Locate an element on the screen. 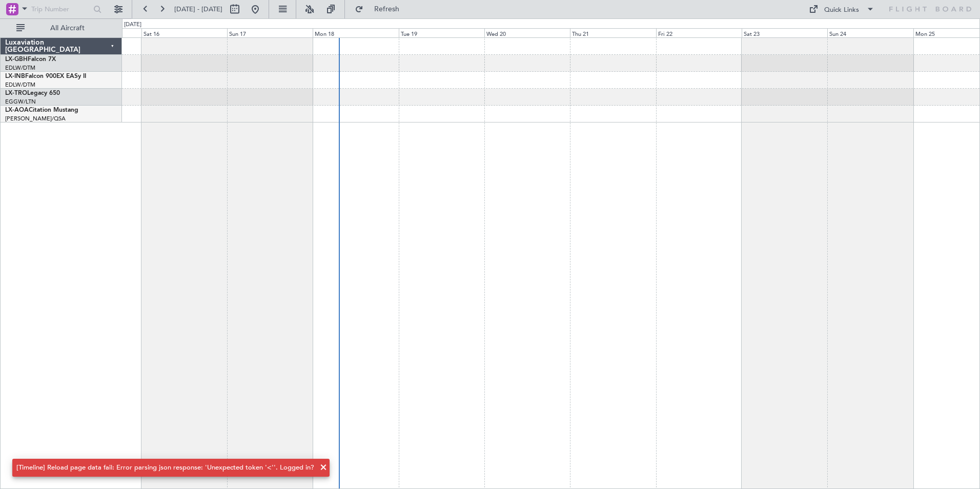 This screenshot has height=489, width=980. div: Fri 22 is located at coordinates (698, 33).